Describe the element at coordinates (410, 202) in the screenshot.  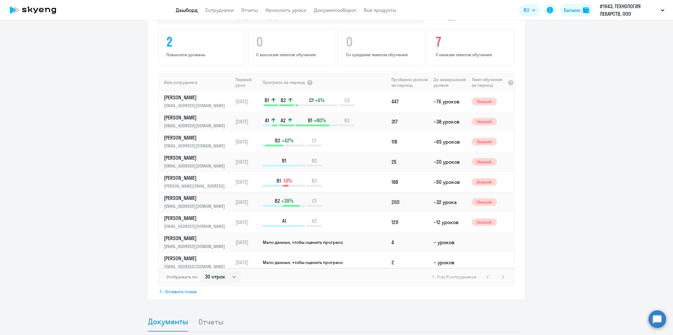
I see `td: 200` at that location.